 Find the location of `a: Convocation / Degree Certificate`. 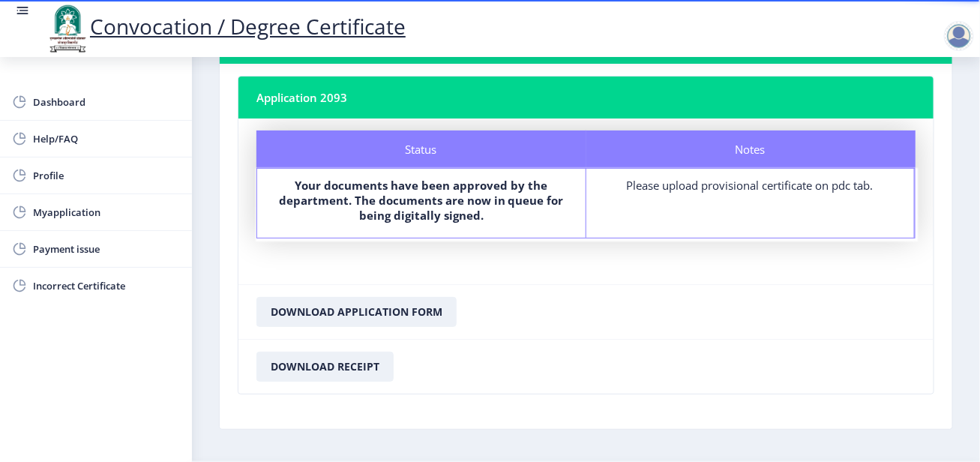

a: Convocation / Degree Certificate is located at coordinates (225, 26).